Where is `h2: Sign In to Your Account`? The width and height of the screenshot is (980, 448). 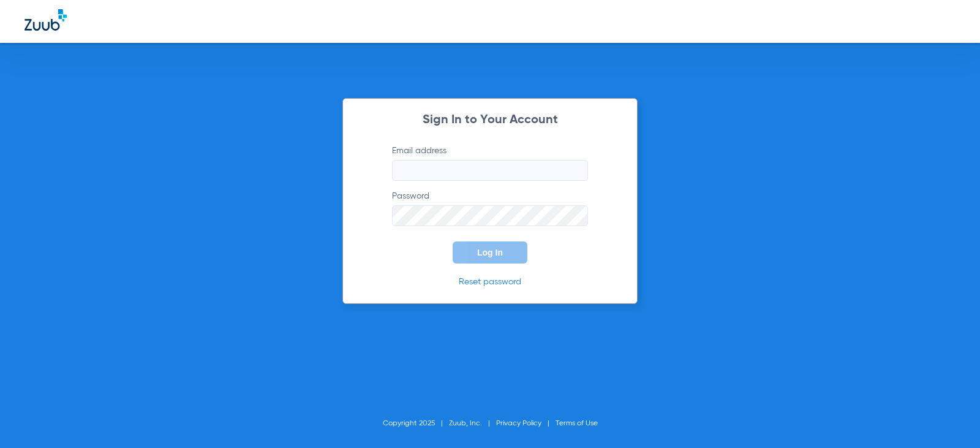
h2: Sign In to Your Account is located at coordinates (490, 121).